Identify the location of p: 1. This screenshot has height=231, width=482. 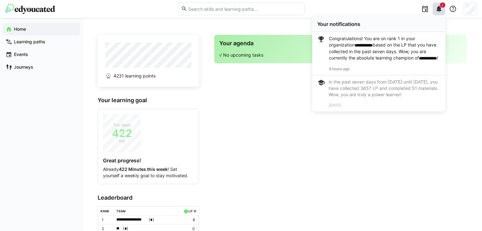
(106, 220).